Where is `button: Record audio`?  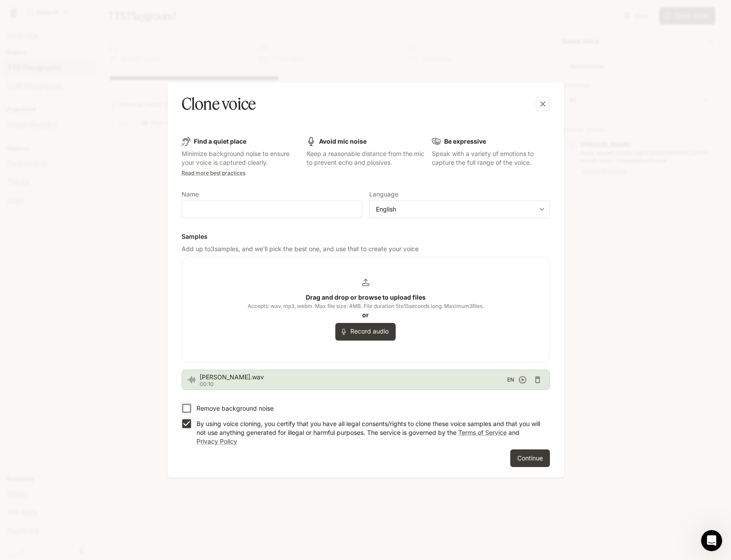 button: Record audio is located at coordinates (365, 332).